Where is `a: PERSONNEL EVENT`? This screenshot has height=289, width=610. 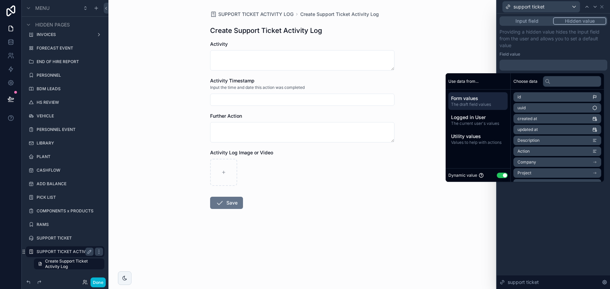
a: PERSONNEL EVENT is located at coordinates (70, 130).